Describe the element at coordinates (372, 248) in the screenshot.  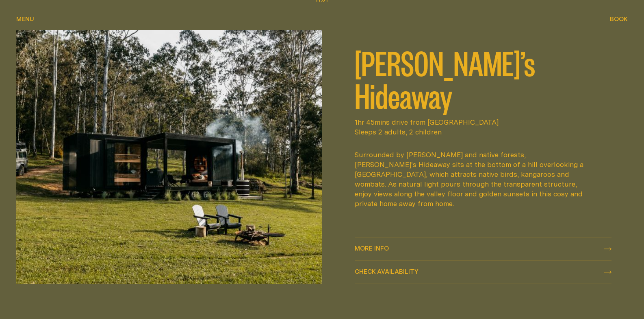
I see `span: More info` at that location.